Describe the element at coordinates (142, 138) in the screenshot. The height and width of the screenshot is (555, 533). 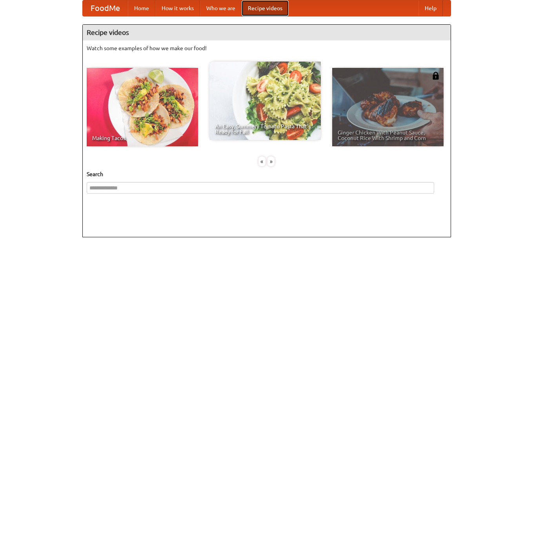
I see `span: Making Tacos` at that location.